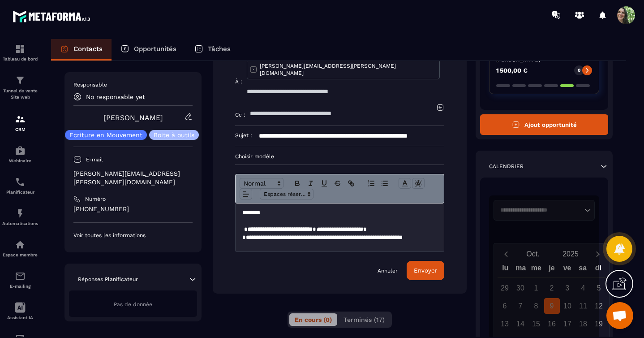  What do you see at coordinates (20, 182) in the screenshot?
I see `img: scheduler` at bounding box center [20, 182].